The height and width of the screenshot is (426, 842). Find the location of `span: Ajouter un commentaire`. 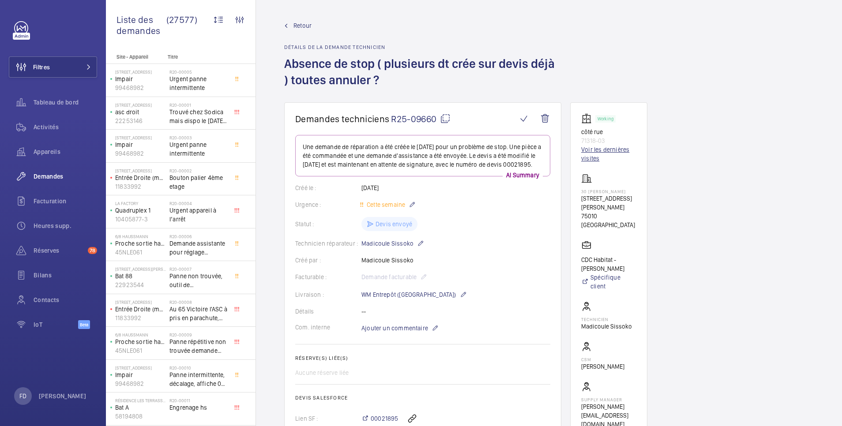

span: Ajouter un commentaire is located at coordinates (394, 328).